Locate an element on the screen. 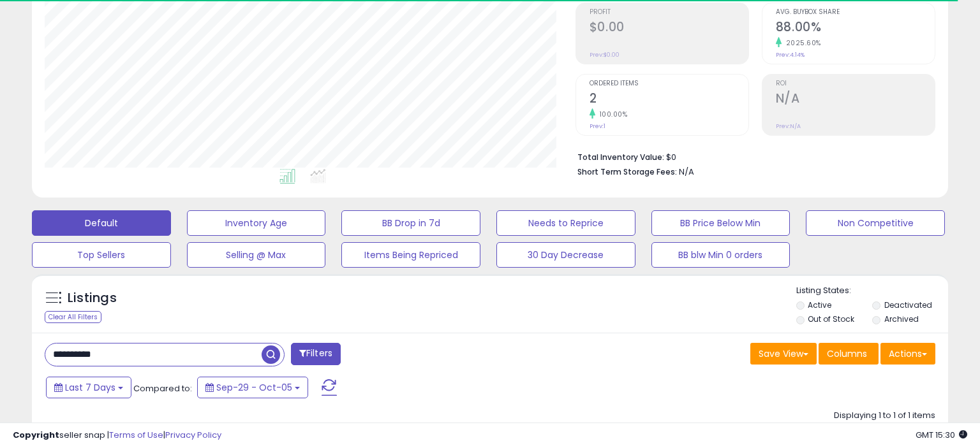 Image resolution: width=980 pixels, height=448 pixels. small: 100.00% is located at coordinates (611, 114).